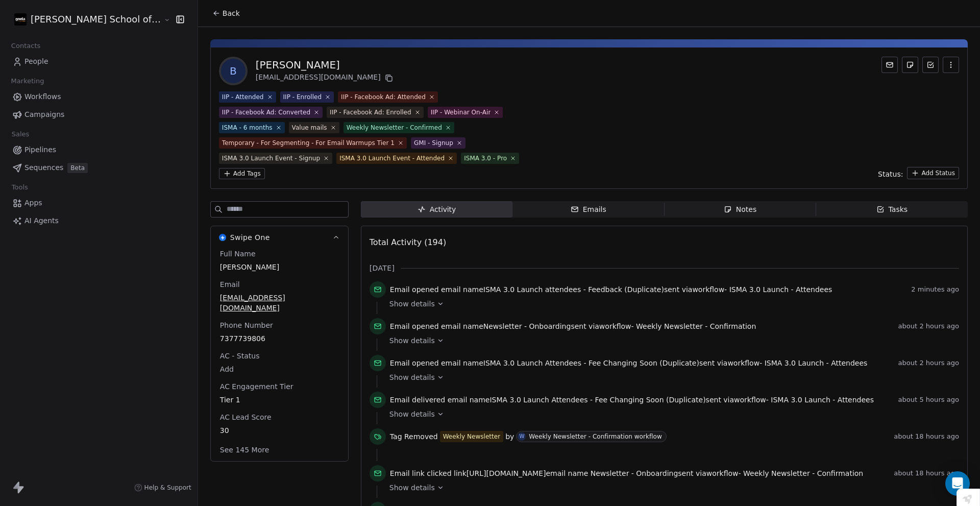 The image size is (980, 506). What do you see at coordinates (266, 113) in the screenshot?
I see `div: IIP - Facebook Ad: Converted` at bounding box center [266, 113].